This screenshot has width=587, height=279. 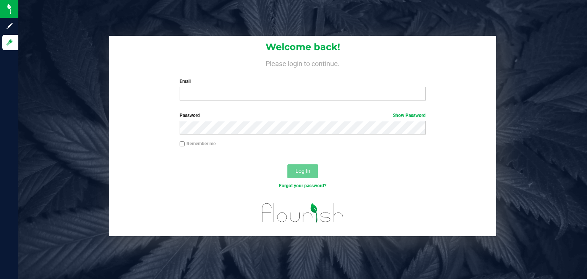 I want to click on button: Log In, so click(x=303, y=171).